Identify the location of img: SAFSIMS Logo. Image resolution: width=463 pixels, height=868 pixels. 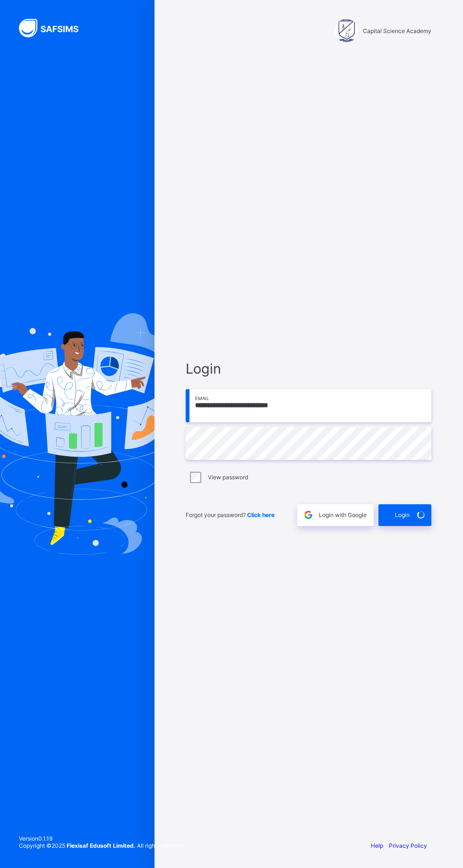
(54, 28).